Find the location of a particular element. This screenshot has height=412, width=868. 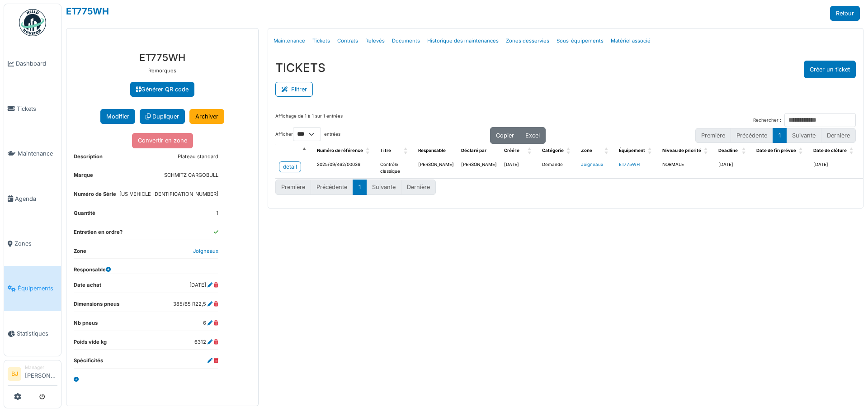

span: Déclaré par is located at coordinates (474, 150).